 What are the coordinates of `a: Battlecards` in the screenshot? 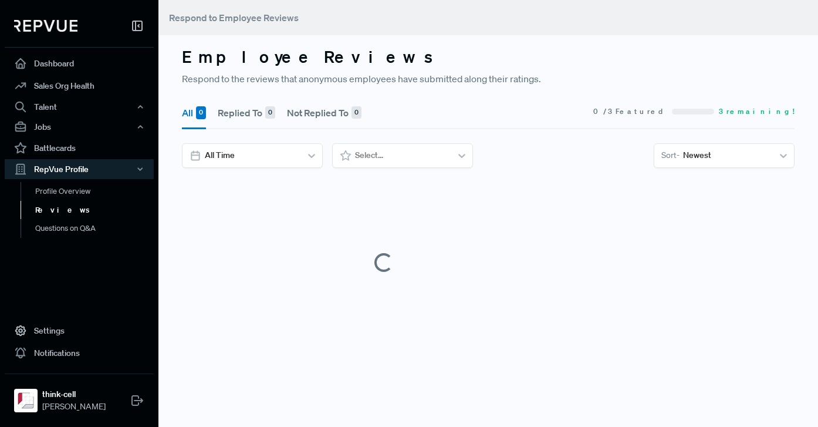 It's located at (79, 148).